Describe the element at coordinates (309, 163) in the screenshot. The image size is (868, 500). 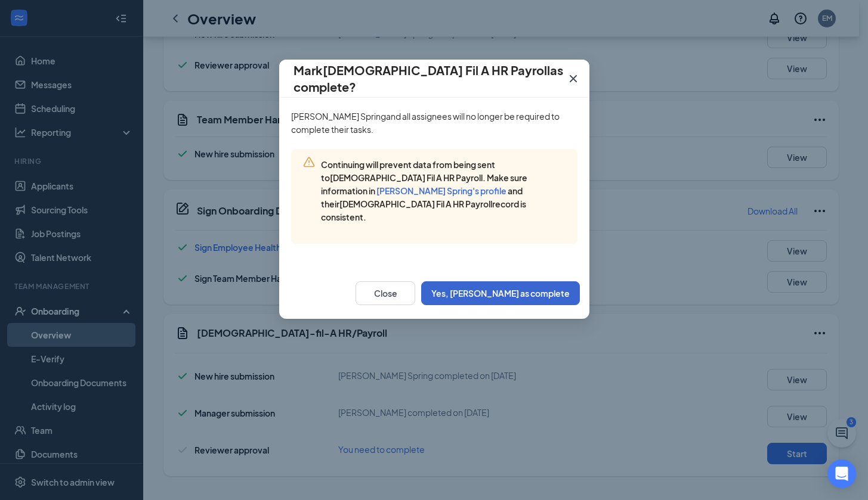
I see `svg: Warning` at that location.